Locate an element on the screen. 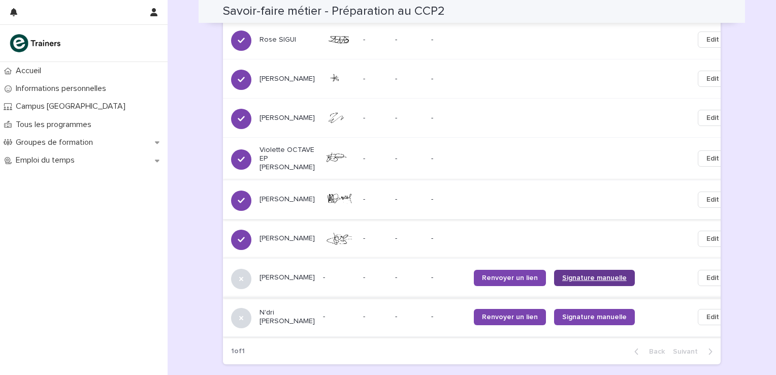 This screenshot has height=375, width=776. img: -L2agexwvG10alJdcOYPC1dNwYxpGuyU2h5zY0VhBMU is located at coordinates (339, 79).